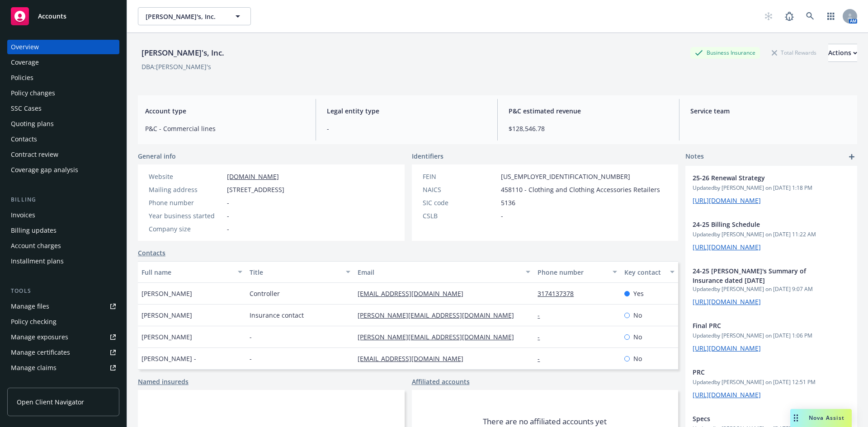 The height and width of the screenshot is (427, 868). Describe the element at coordinates (63, 230) in the screenshot. I see `a: Billing updates` at that location.